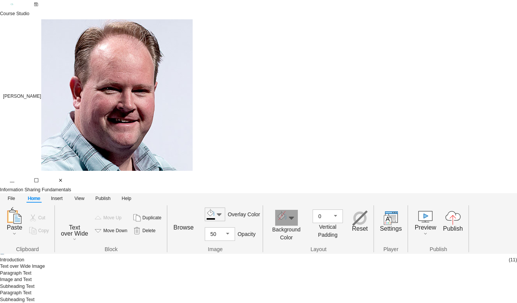 The height and width of the screenshot is (303, 517). I want to click on input: OpenVertical Padding, so click(324, 216).